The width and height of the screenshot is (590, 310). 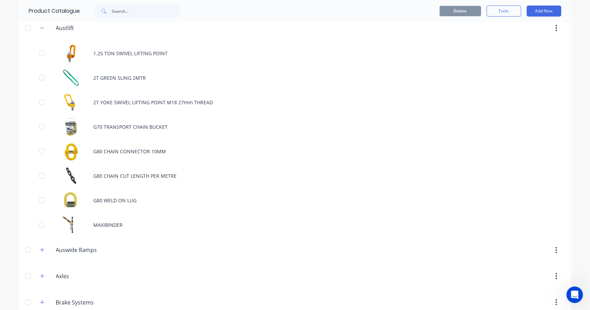 What do you see at coordinates (295, 176) in the screenshot?
I see `div: G80 CHAIN CUT LENGTH PER METREG80 CHAIN CUT LENGTH PER METRE` at bounding box center [295, 176].